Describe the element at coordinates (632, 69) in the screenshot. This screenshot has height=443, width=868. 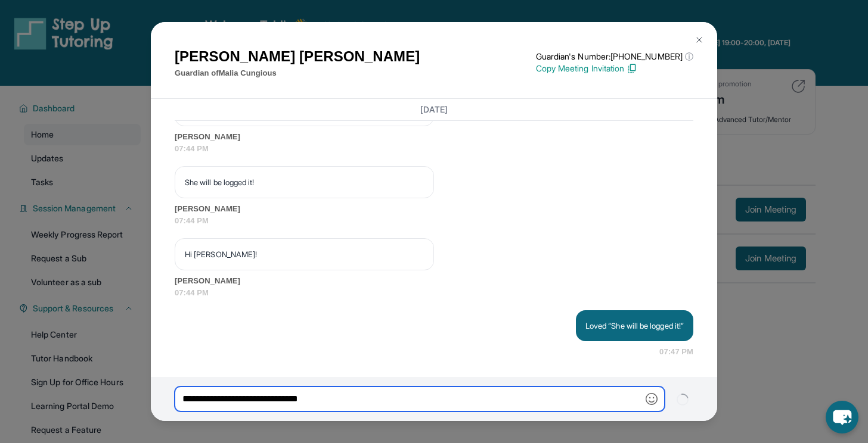
I see `img: Copy Icon` at that location.